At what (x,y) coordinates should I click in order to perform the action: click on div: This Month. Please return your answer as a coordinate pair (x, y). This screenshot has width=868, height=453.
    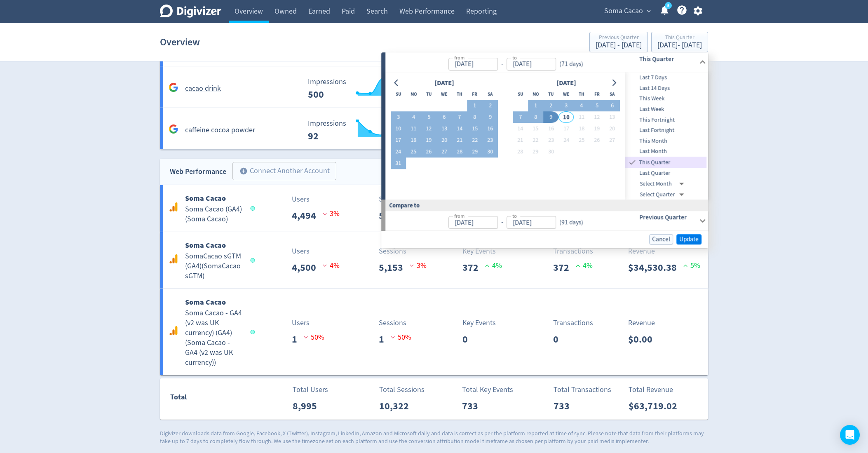
    Looking at the image, I should click on (667, 141).